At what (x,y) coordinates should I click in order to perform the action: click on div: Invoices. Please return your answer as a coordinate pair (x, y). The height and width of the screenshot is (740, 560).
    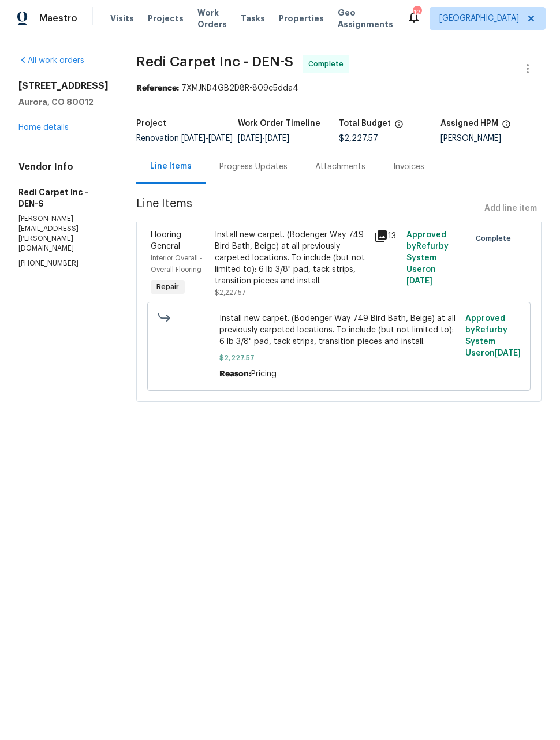
    Looking at the image, I should click on (408, 167).